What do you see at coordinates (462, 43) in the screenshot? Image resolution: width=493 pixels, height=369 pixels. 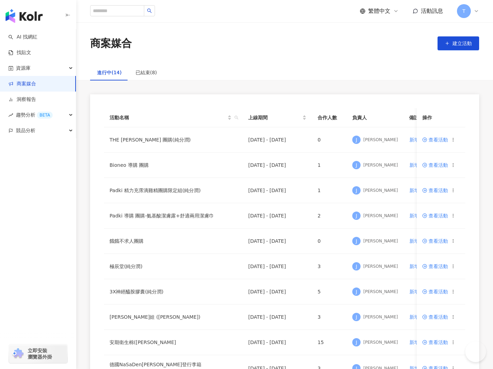 I see `span: 建立活動` at bounding box center [462, 43].